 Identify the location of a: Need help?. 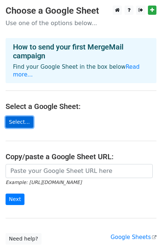
(23, 239).